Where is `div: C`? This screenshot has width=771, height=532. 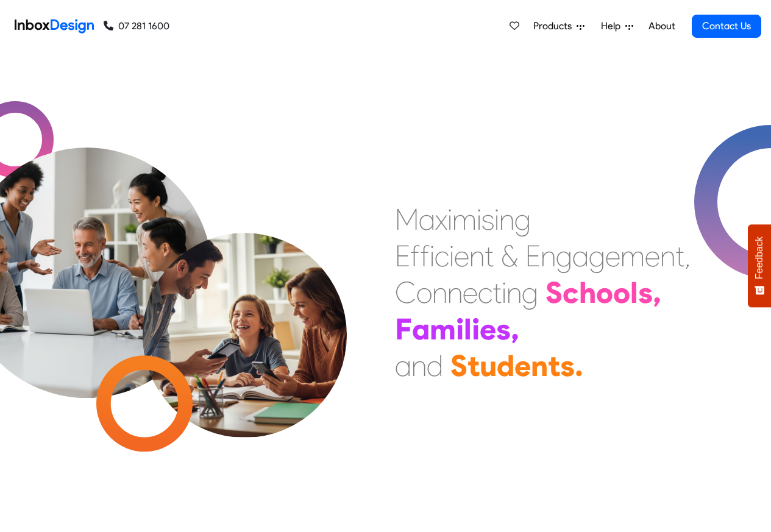 div: C is located at coordinates (405, 293).